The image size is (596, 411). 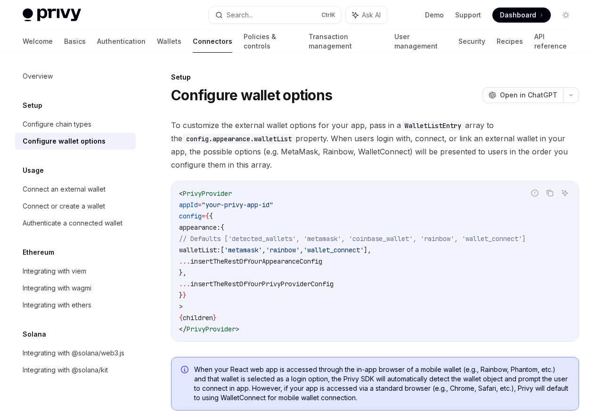 I want to click on h5: Solana, so click(x=34, y=335).